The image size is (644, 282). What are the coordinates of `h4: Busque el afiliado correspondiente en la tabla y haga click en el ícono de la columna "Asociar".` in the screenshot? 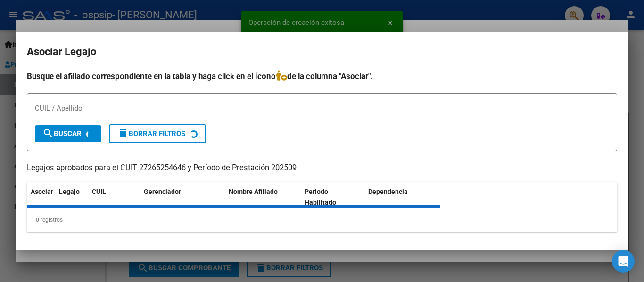 It's located at (322, 76).